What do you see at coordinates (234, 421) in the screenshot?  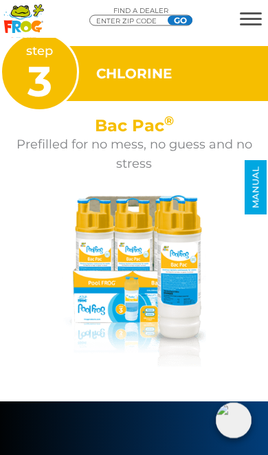 I see `img: openIcon` at bounding box center [234, 421].